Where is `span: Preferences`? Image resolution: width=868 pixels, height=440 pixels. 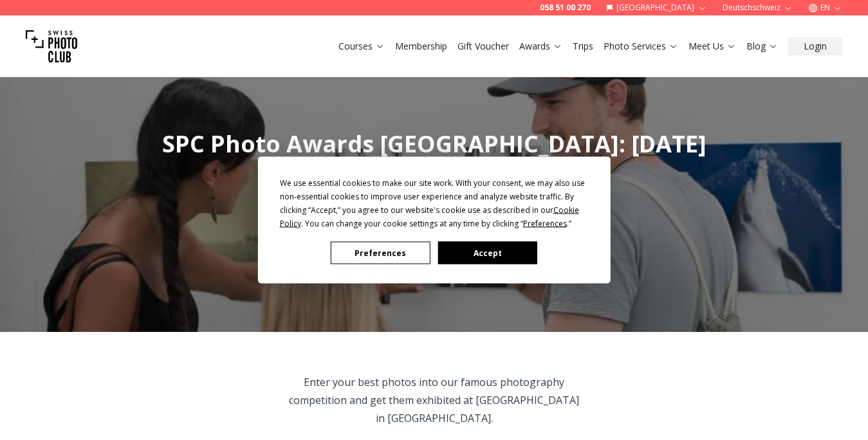 span: Preferences is located at coordinates (545, 224).